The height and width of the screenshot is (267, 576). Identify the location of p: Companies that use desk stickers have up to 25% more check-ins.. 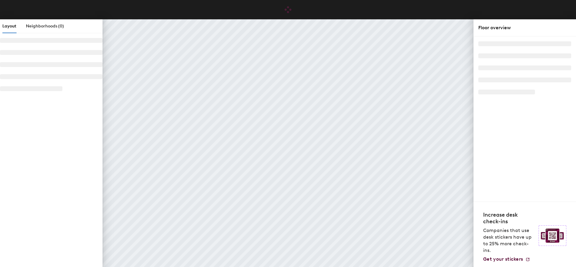
(509, 241).